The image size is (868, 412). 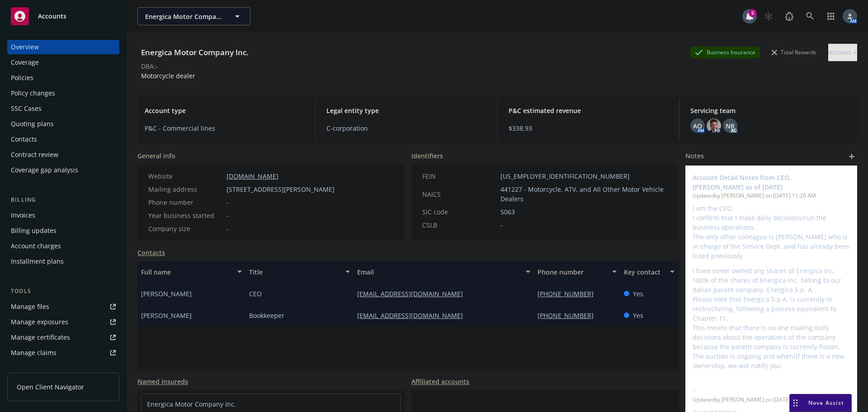 I want to click on a: Billing updates, so click(x=63, y=230).